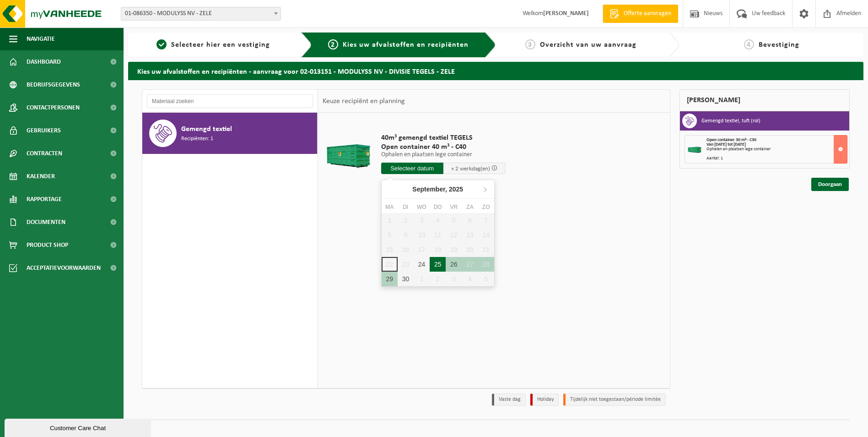 The width and height of the screenshot is (868, 437). What do you see at coordinates (443, 138) in the screenshot?
I see `span: 40m³ gemengd textiel TEGELS` at bounding box center [443, 138].